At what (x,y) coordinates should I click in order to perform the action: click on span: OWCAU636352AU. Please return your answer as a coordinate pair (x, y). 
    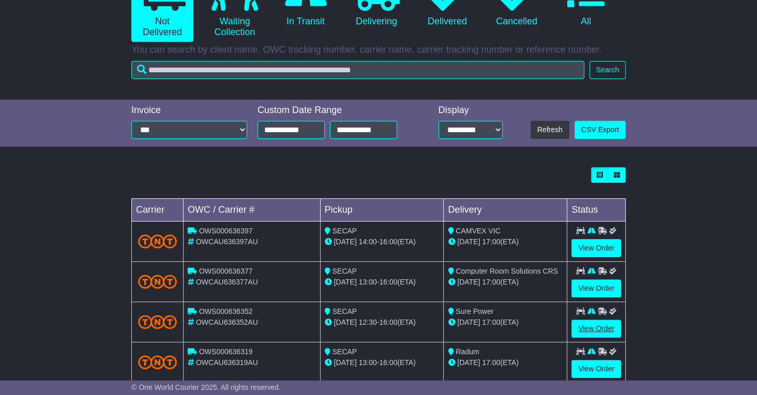
    Looking at the image, I should click on (227, 322).